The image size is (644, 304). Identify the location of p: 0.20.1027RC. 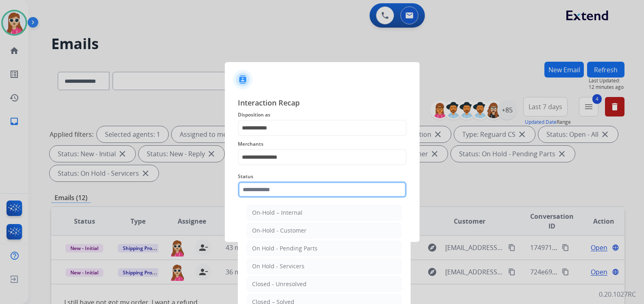
(617, 295).